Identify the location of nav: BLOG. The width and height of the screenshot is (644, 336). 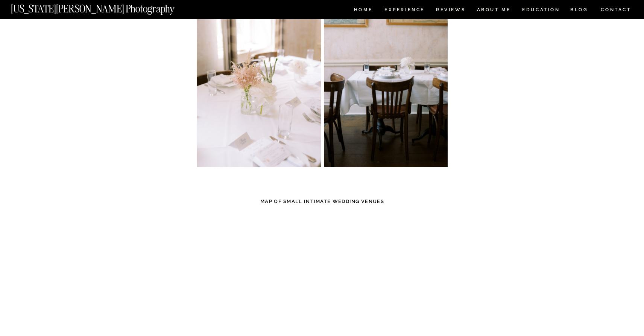
(579, 10).